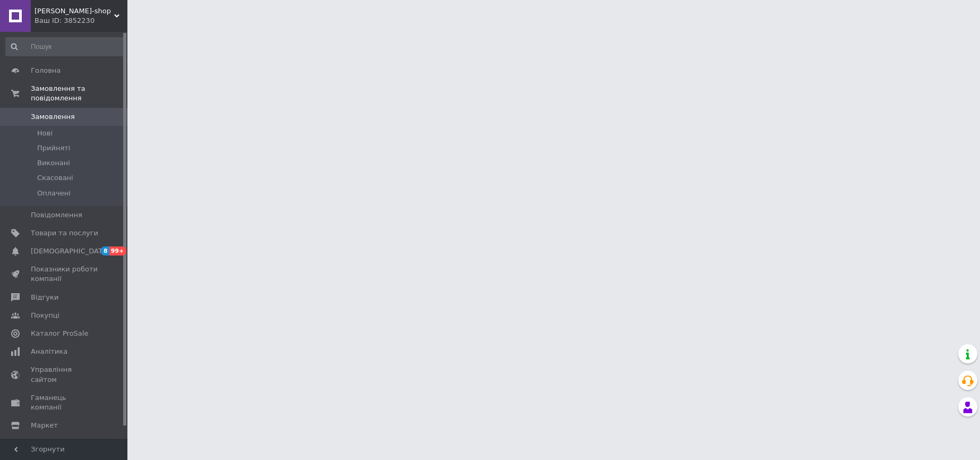 The image size is (980, 460). Describe the element at coordinates (65, 46) in the screenshot. I see `input: Пошук` at that location.